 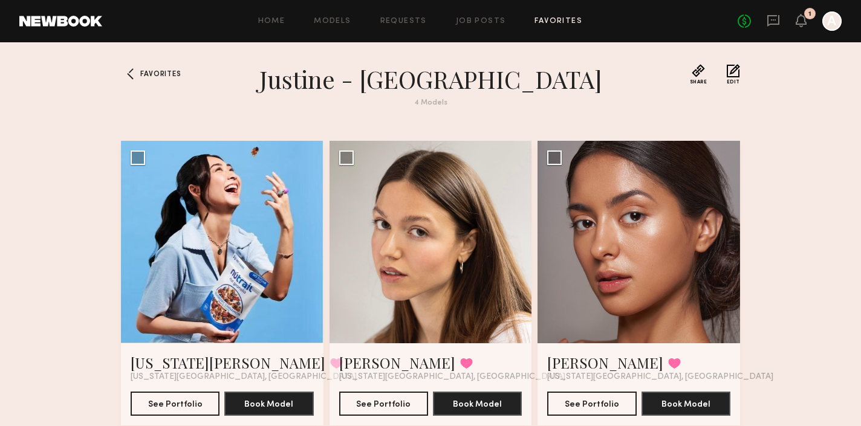 I want to click on a: Requests, so click(x=404, y=21).